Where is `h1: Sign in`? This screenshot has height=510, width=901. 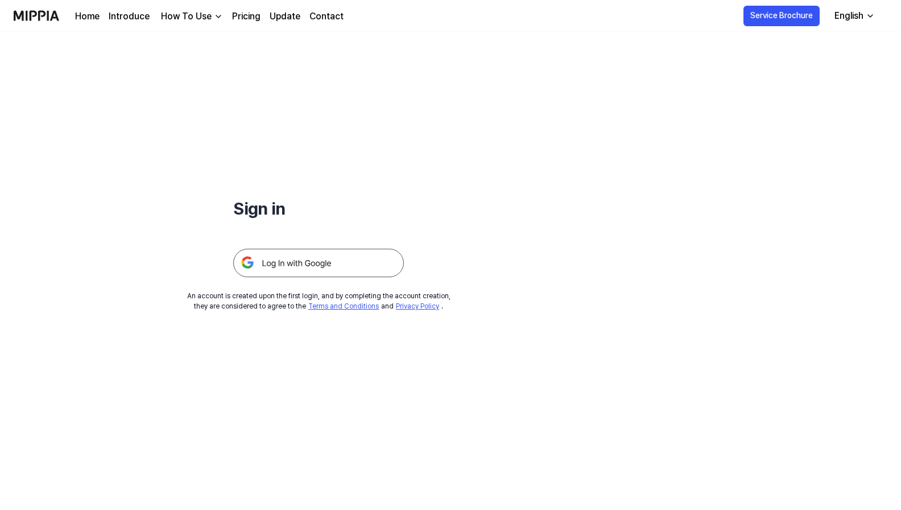
h1: Sign in is located at coordinates (318, 208).